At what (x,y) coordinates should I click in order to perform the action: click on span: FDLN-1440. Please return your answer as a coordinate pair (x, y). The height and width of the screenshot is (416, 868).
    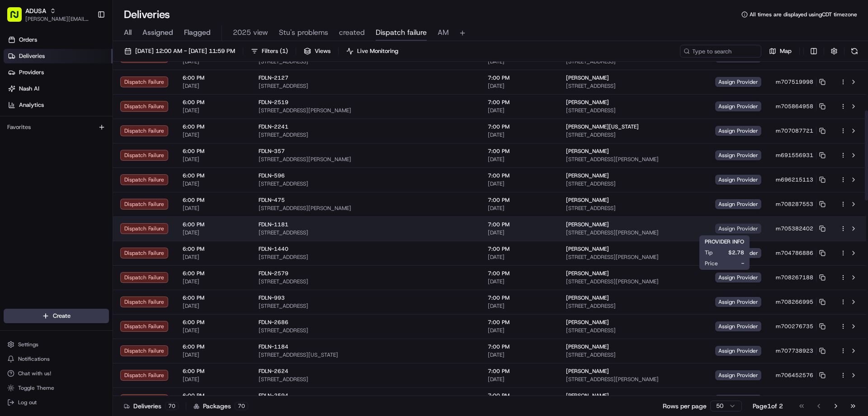
    Looking at the image, I should click on (273, 249).